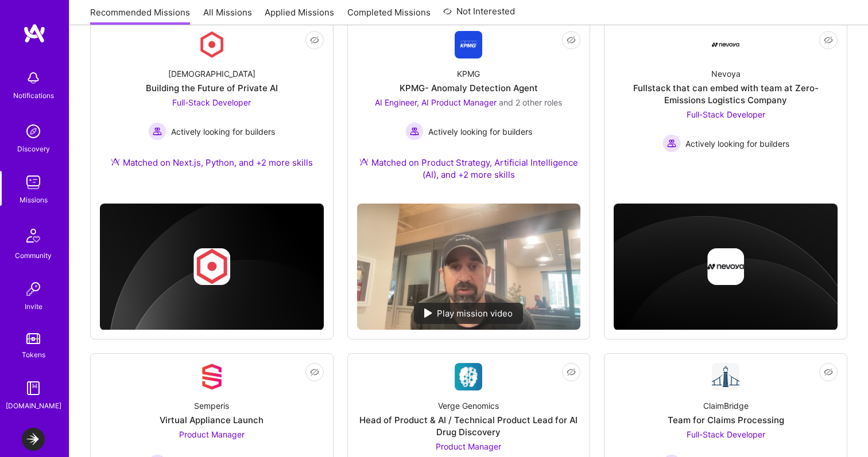 The width and height of the screenshot is (868, 457). Describe the element at coordinates (33, 440) in the screenshot. I see `img: LaunchDarkly: Experimentation Delivery Team` at that location.